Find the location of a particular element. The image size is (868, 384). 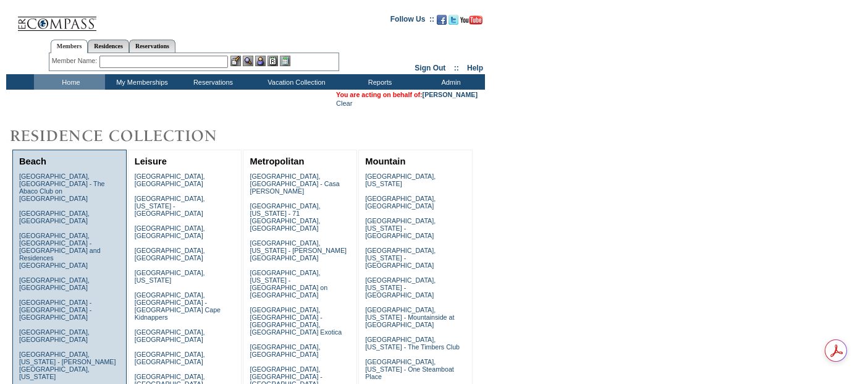

img: Destinations by Exclusive Resorts is located at coordinates (127, 136).